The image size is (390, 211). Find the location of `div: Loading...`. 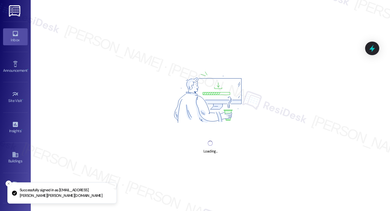

div: Loading... is located at coordinates (210, 151).